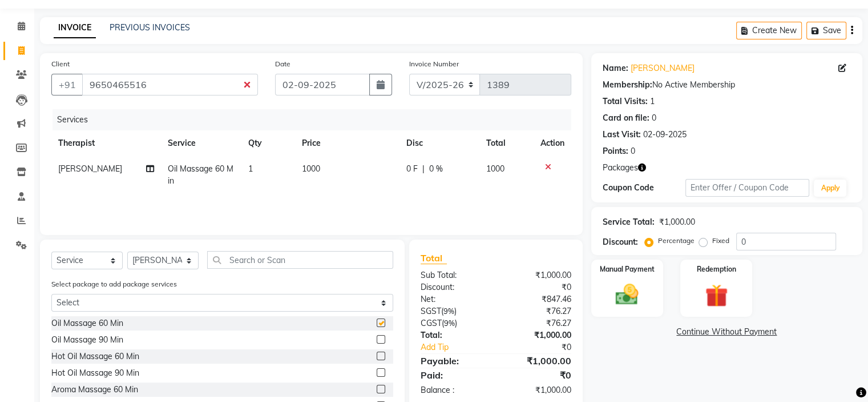 The image size is (868, 402). Describe the element at coordinates (627, 85) in the screenshot. I see `div: Membership:` at that location.